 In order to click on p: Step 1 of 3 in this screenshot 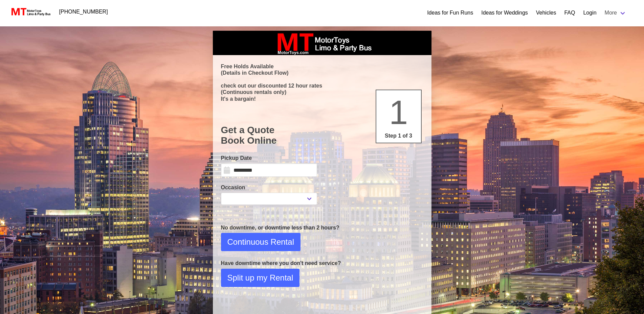, I will do `click(398, 136)`.